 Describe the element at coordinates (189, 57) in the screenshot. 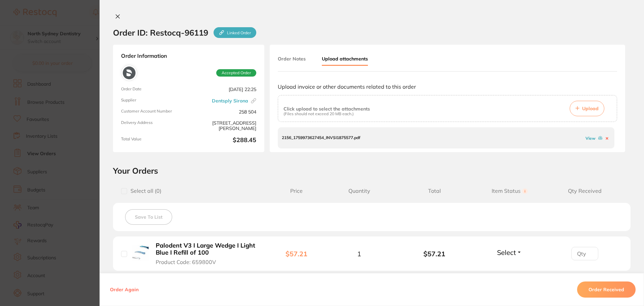

I see `strong: Order Information` at that location.